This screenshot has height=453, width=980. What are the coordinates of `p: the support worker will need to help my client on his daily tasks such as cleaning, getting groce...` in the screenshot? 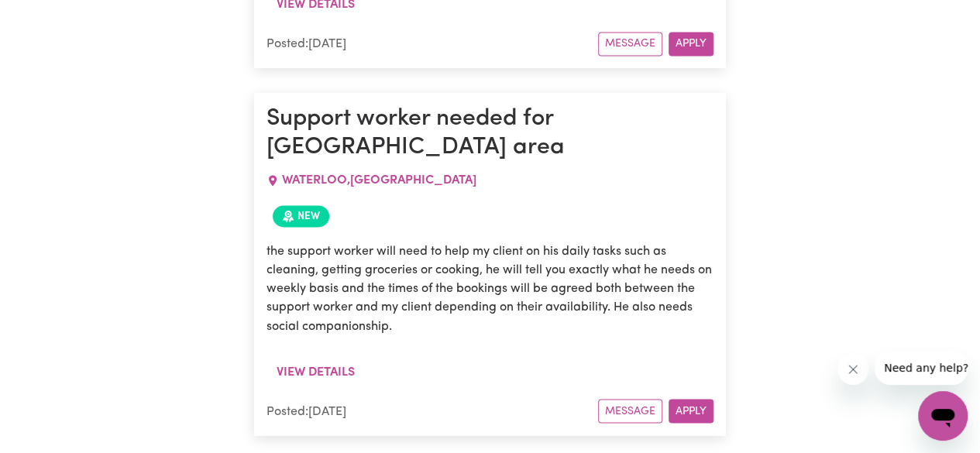 It's located at (490, 289).